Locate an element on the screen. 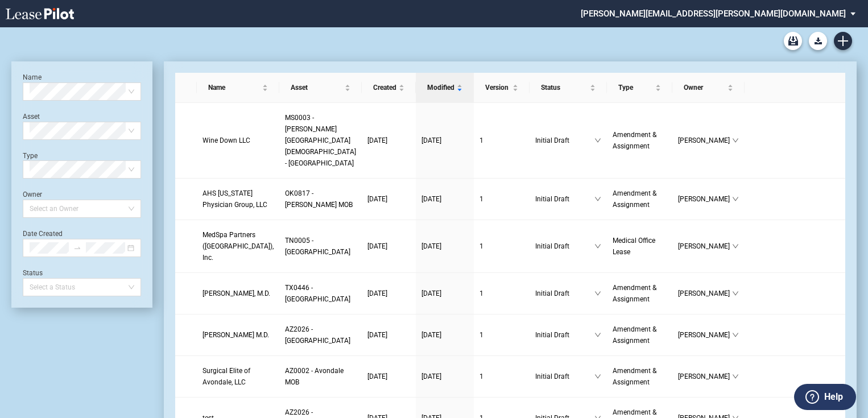 This screenshot has height=418, width=868. span: Version is located at coordinates (497, 87).